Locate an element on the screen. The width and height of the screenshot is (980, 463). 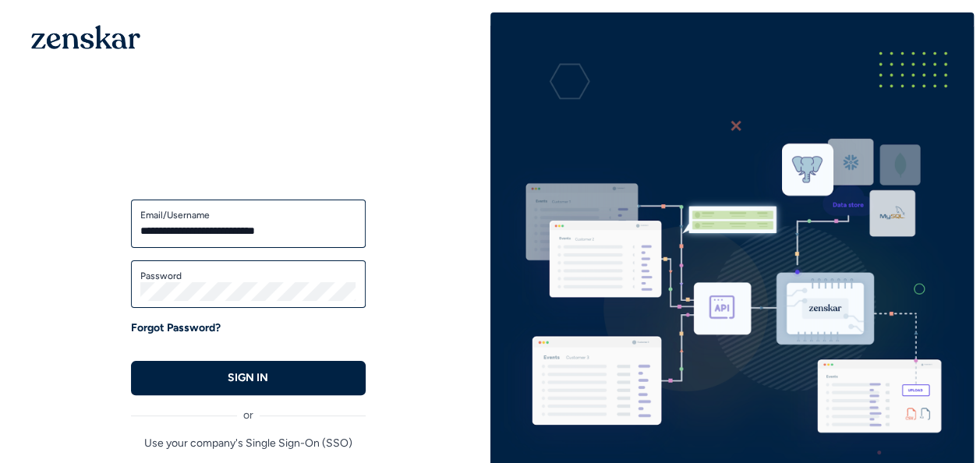
button: SIGN IN is located at coordinates (248, 378).